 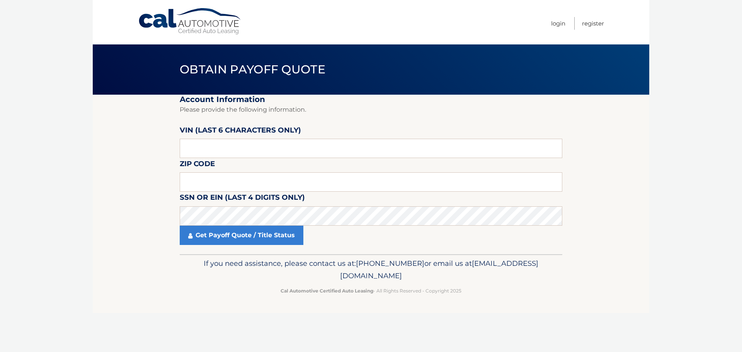 I want to click on strong: Cal Automotive Certified Auto Leasing, so click(x=327, y=291).